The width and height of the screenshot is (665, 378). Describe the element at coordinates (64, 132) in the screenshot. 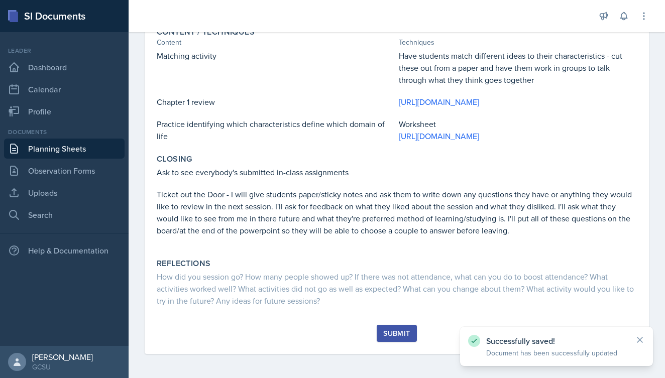

I see `div: Documents` at that location.